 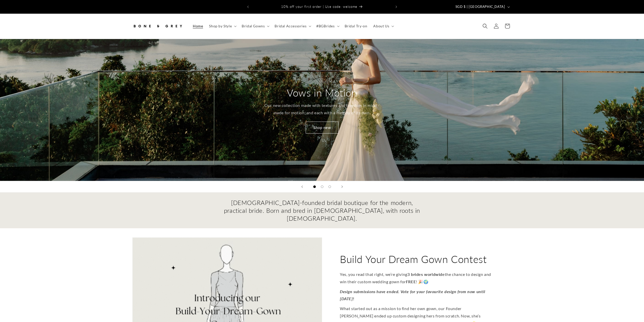 I want to click on button: Load slide 1 of 3, so click(x=315, y=187).